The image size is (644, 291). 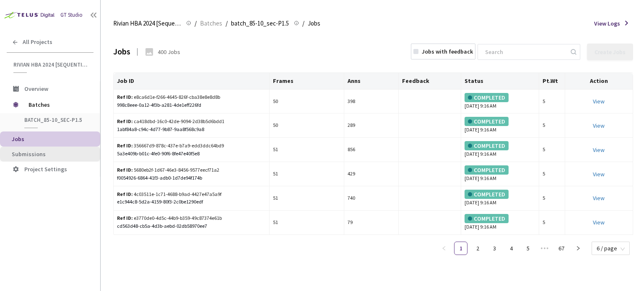 What do you see at coordinates (192, 81) in the screenshot?
I see `th: Job ID` at bounding box center [192, 81].